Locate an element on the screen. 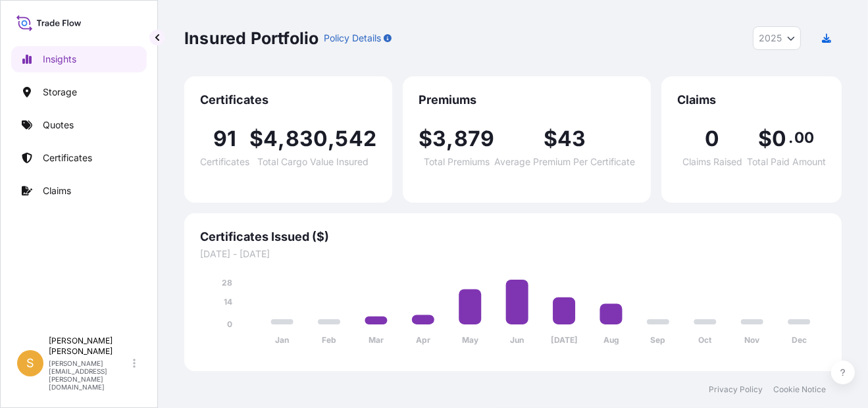 Image resolution: width=868 pixels, height=408 pixels. p: Insights is located at coordinates (60, 59).